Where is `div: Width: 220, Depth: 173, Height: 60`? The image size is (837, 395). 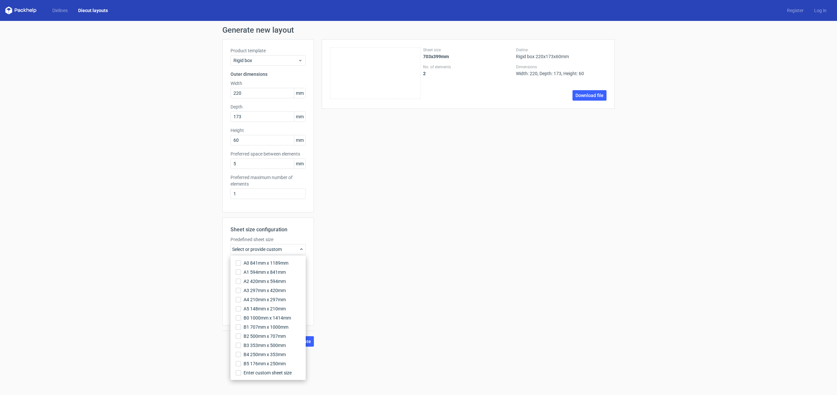
div: Width: 220, Depth: 173, Height: 60 is located at coordinates (561, 70).